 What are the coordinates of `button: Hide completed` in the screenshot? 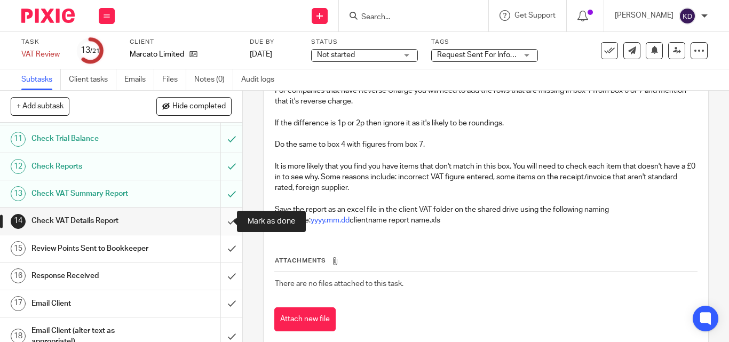 It's located at (194, 106).